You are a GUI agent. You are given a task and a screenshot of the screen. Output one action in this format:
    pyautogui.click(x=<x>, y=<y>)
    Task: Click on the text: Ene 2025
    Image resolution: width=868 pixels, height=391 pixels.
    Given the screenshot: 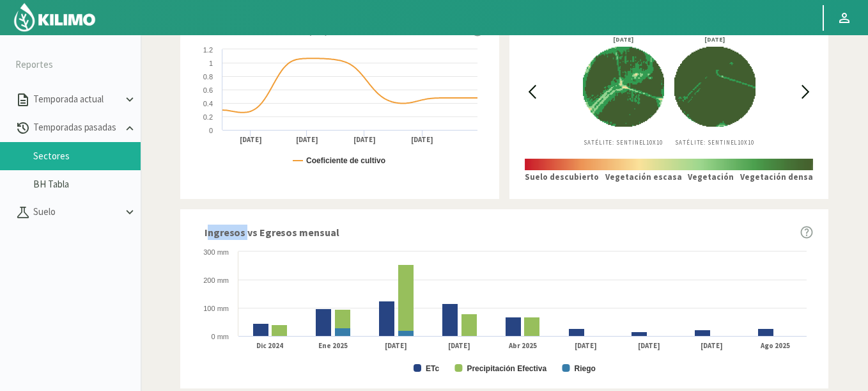 What is the action you would take?
    pyautogui.click(x=333, y=346)
    